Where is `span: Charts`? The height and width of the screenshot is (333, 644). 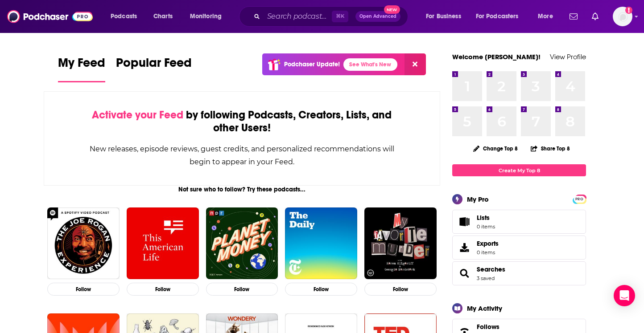 span: Charts is located at coordinates (163, 16).